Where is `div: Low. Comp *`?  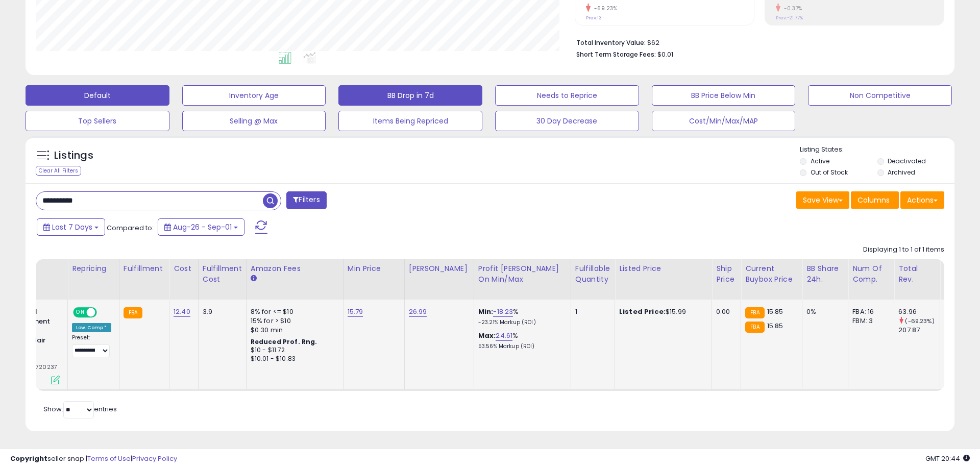 div: Low. Comp * is located at coordinates (91, 327).